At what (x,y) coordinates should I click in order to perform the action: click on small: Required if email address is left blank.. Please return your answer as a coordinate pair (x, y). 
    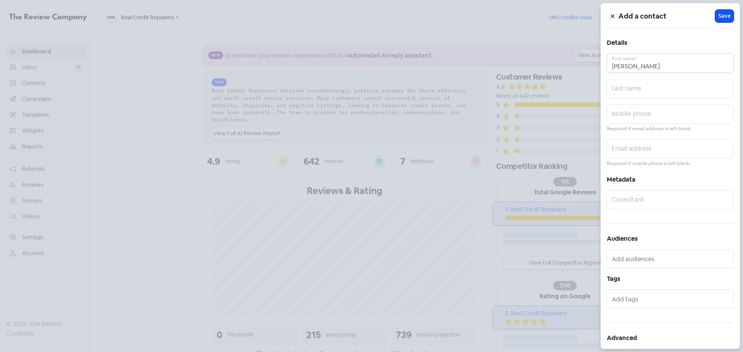
    Looking at the image, I should click on (649, 129).